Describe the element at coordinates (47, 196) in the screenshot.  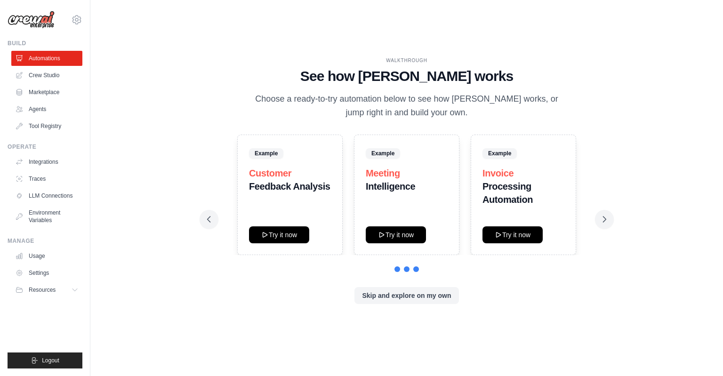
I see `a: LLM Connections` at that location.